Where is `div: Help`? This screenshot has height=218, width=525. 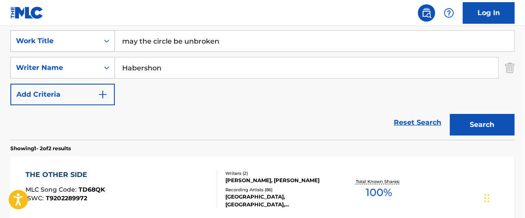 div: Help is located at coordinates (449, 13).